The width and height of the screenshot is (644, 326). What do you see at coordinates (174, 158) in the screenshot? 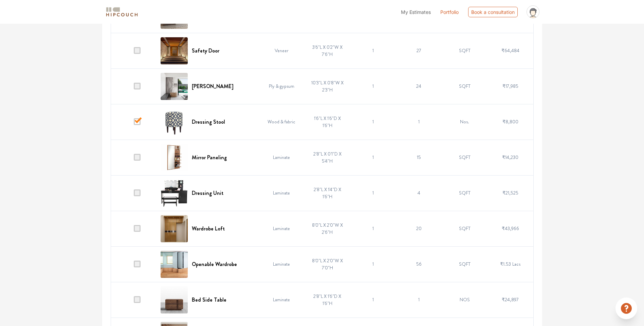
I see `img: Mirror Paneling` at bounding box center [174, 158].